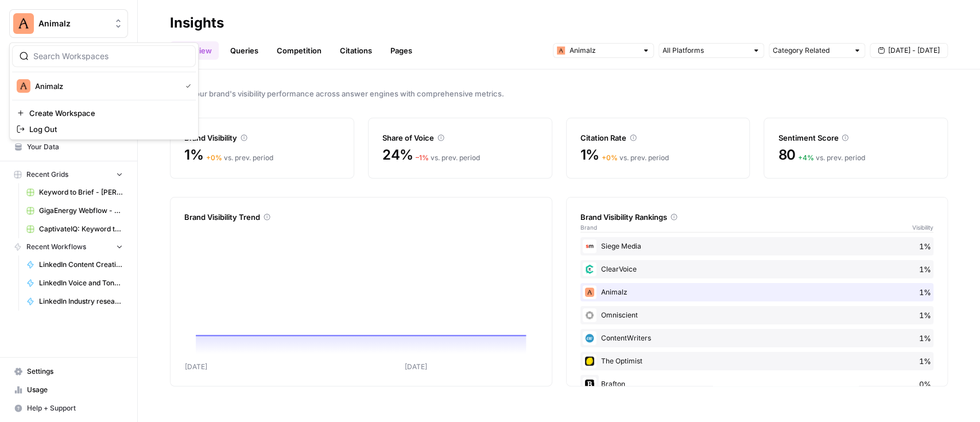  What do you see at coordinates (68, 372) in the screenshot?
I see `a: Settings` at bounding box center [68, 372].